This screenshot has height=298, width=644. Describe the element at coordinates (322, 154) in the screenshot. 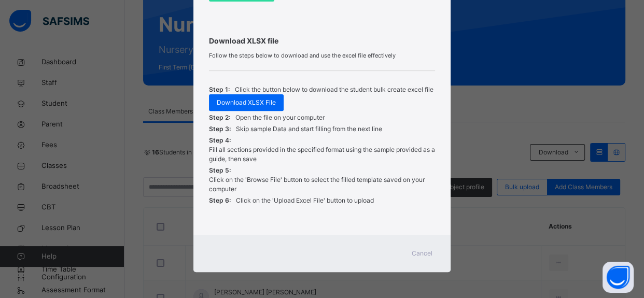

I see `p: Fill all sections provided in the specified format using the sample provided as a guide, then save` at that location.